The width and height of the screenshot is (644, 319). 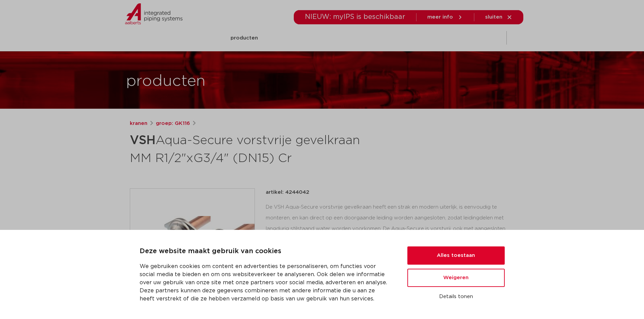 What do you see at coordinates (440, 17) in the screenshot?
I see `span: meer info` at bounding box center [440, 17].